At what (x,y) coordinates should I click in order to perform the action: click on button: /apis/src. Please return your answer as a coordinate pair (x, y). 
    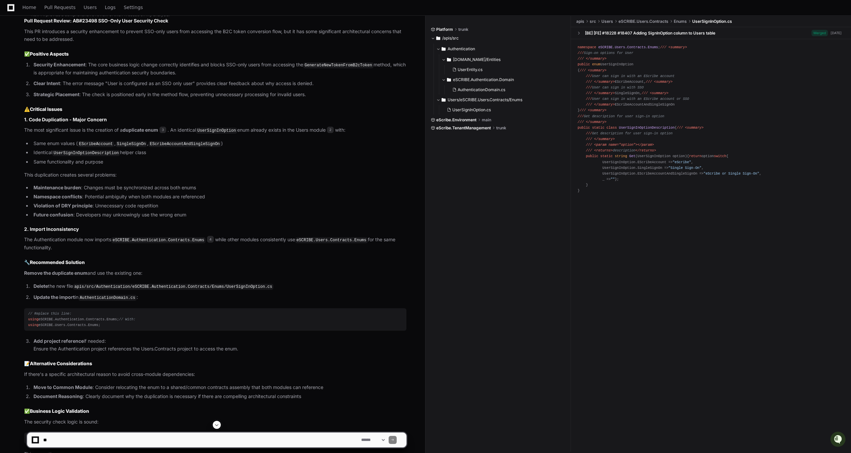
    Looking at the image, I should click on (498, 38).